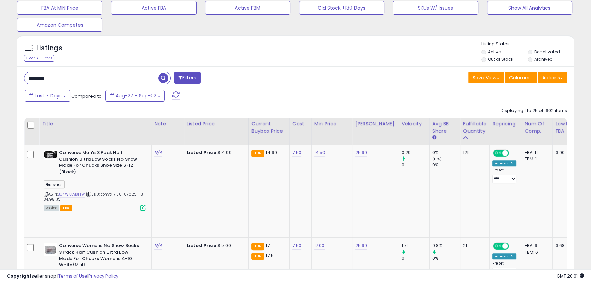  What do you see at coordinates (71, 194) in the screenshot?
I see `a: B07WKKMXHW` at bounding box center [71, 194].